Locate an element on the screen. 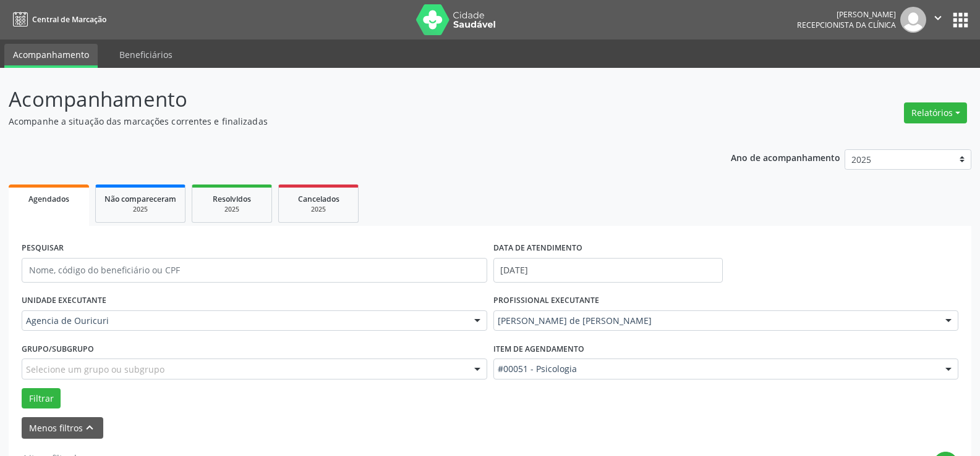 This screenshot has width=980, height=456. a: Central de Marcação is located at coordinates (57, 19).